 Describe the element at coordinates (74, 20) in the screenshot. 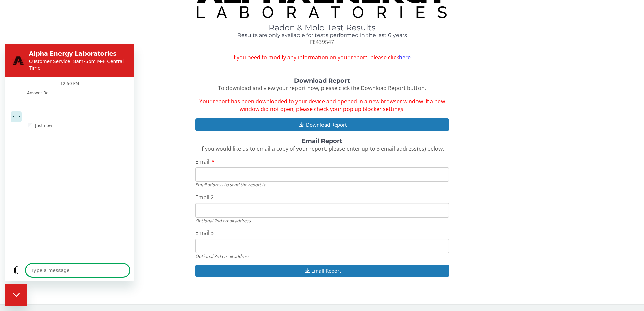

I see `p: Customer Service: 8am-5pm M-F Central Time` at that location.